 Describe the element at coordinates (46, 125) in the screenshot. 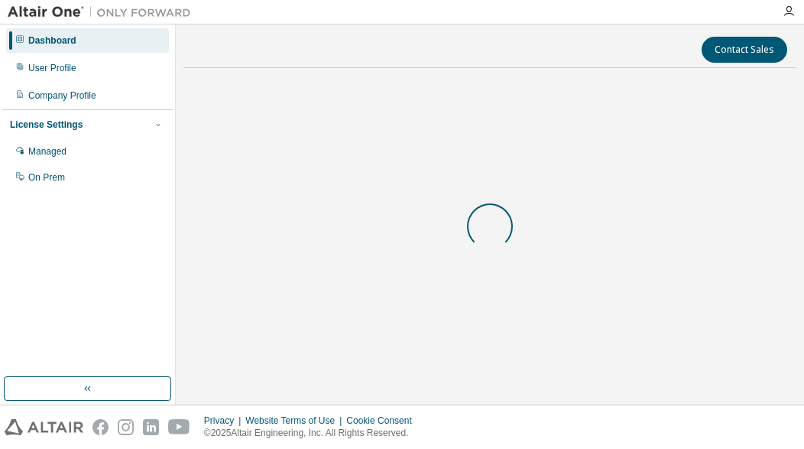

I see `div: License Settings` at that location.